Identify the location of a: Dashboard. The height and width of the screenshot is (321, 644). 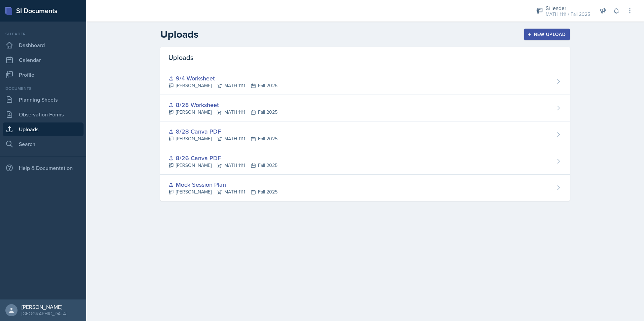
(43, 45).